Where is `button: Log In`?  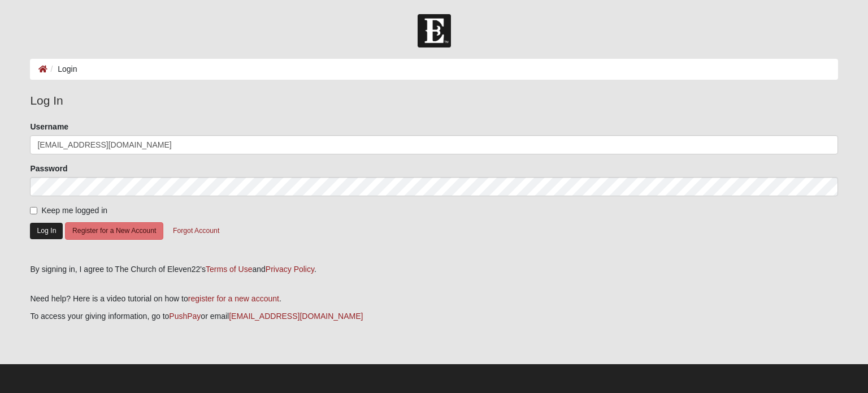
button: Log In is located at coordinates (46, 230).